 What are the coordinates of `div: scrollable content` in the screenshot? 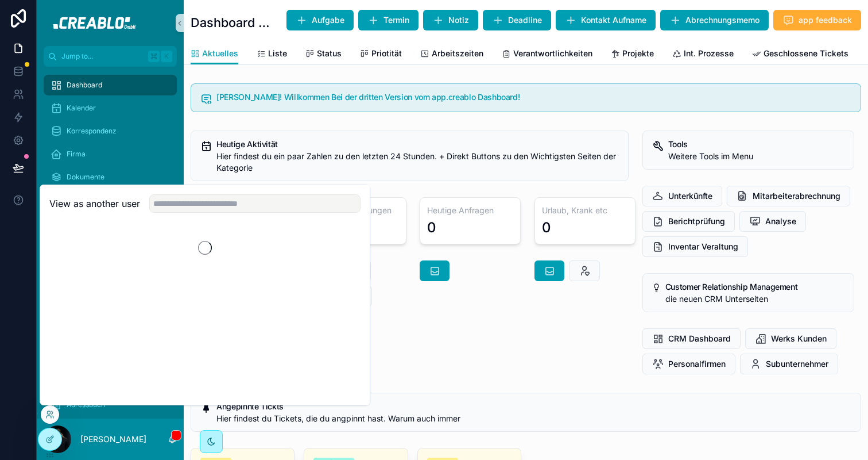 It's located at (110, 243).